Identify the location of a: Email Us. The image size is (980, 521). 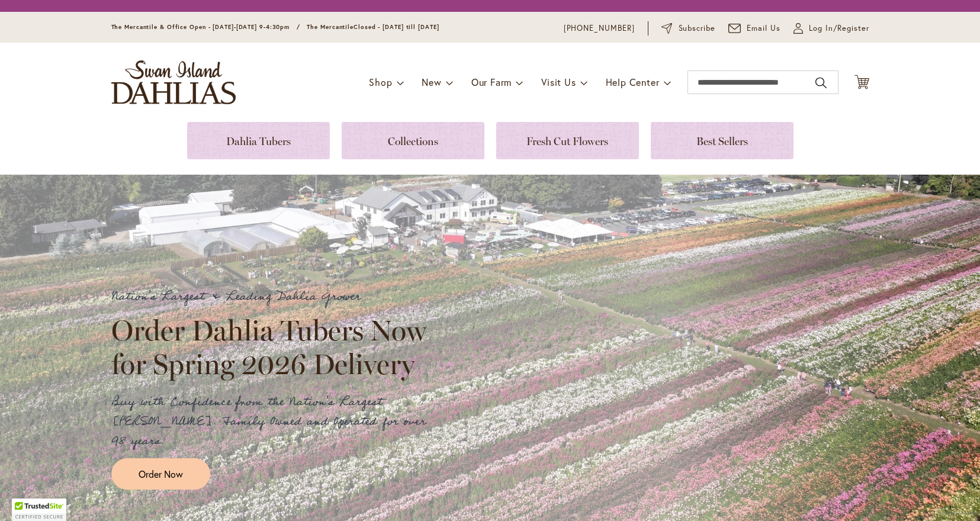
(754, 29).